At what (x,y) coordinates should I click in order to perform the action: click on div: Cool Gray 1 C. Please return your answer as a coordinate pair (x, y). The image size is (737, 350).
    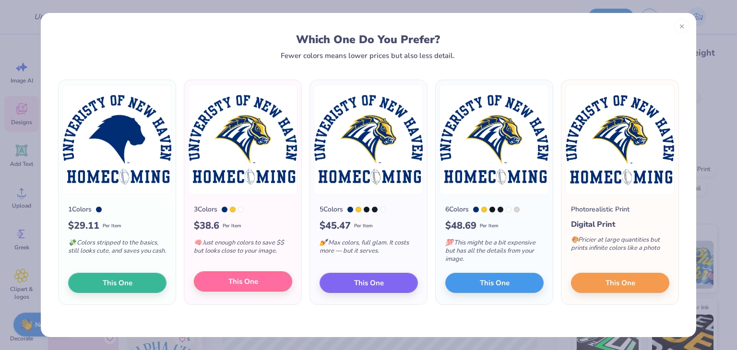
    Looking at the image, I should click on (517, 210).